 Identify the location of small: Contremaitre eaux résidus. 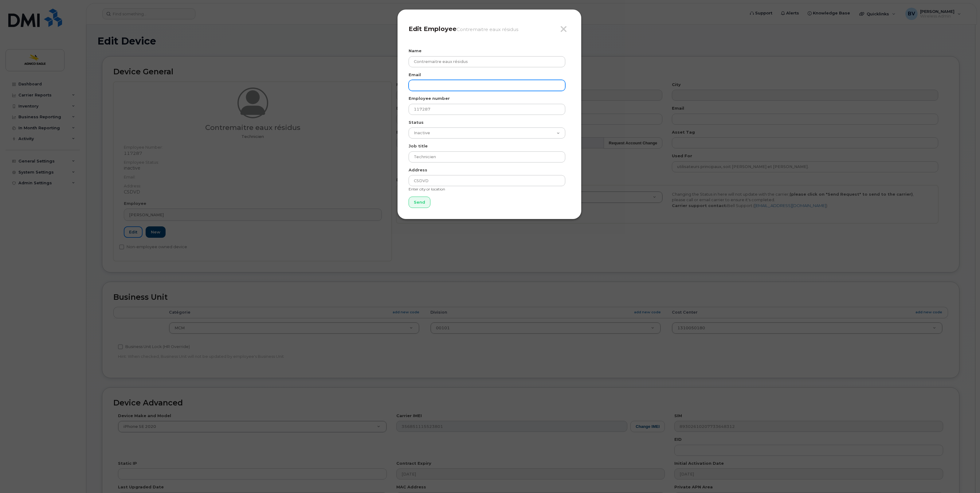
(487, 29).